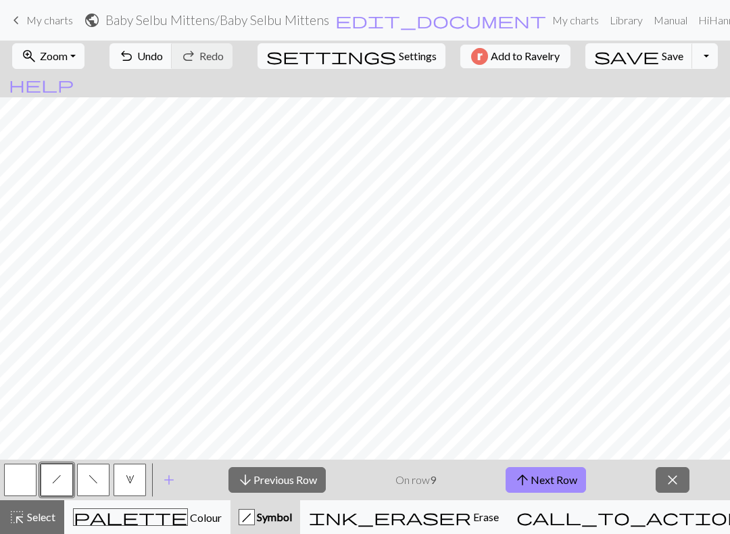 Image resolution: width=730 pixels, height=534 pixels. What do you see at coordinates (92, 20) in the screenshot?
I see `span: public` at bounding box center [92, 20].